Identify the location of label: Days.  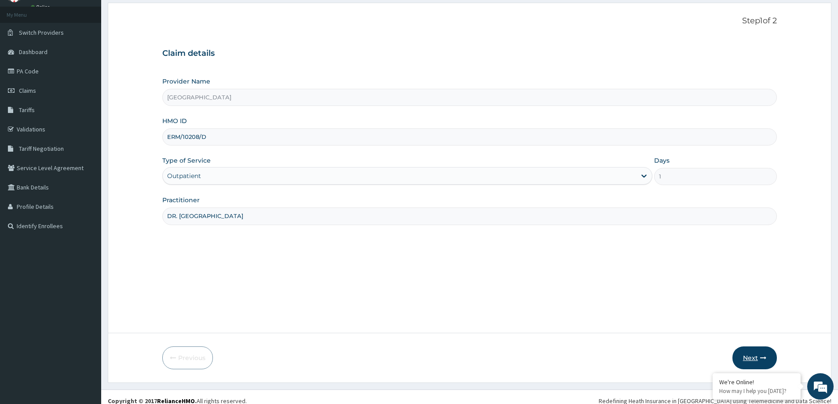
(662, 161).